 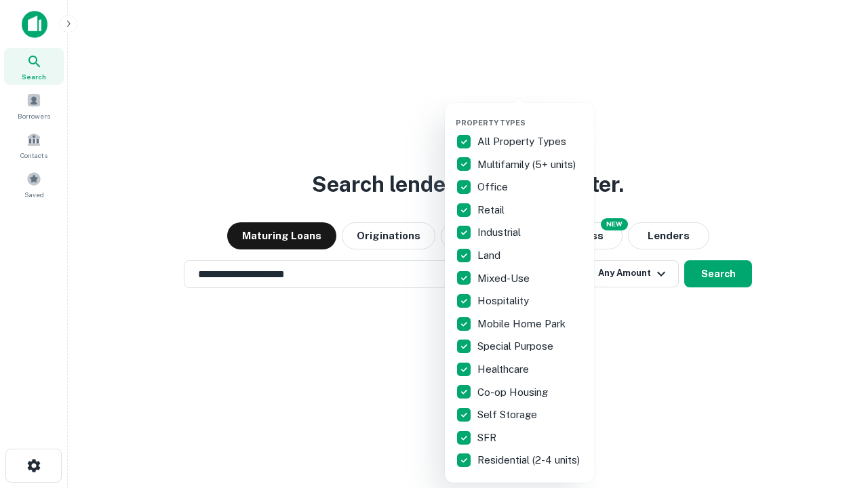 What do you see at coordinates (516, 347) in the screenshot?
I see `p: Special Purpose` at bounding box center [516, 347].